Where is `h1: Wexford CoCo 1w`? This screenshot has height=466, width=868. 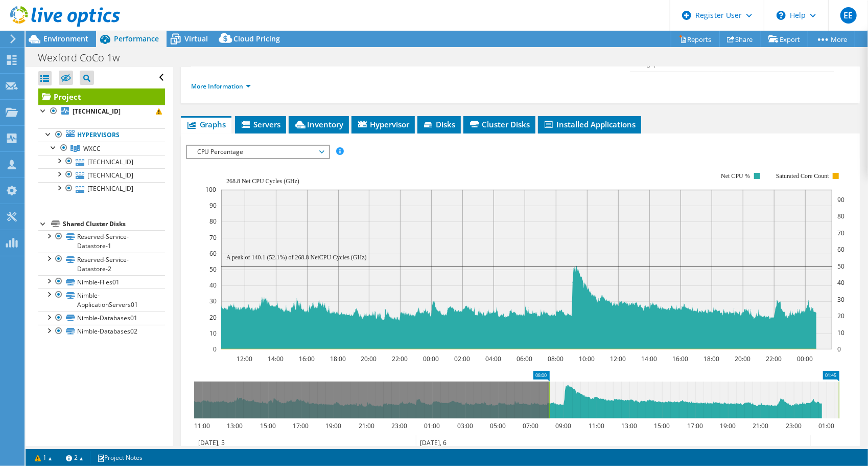 h1: Wexford CoCo 1w is located at coordinates (84, 58).